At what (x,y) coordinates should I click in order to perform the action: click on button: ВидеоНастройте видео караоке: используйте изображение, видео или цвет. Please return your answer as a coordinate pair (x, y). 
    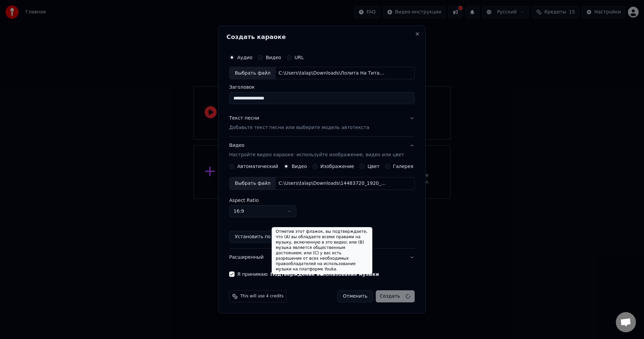
    Looking at the image, I should click on (322, 150).